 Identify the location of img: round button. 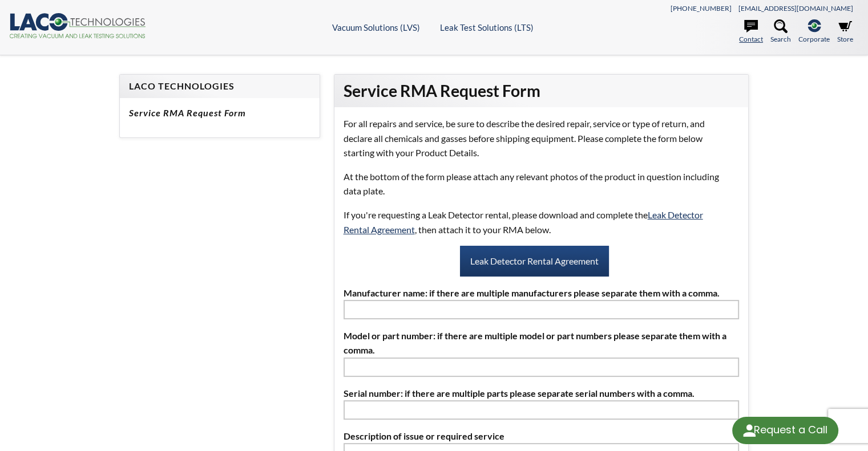
(749, 430).